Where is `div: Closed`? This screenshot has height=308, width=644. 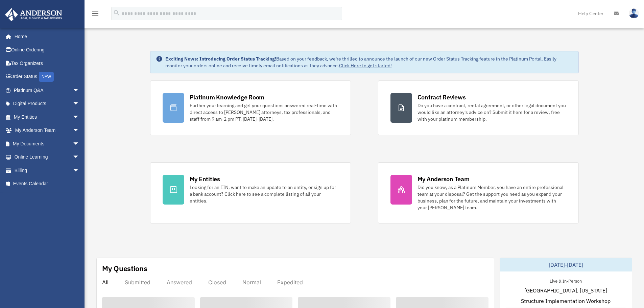 div: Closed is located at coordinates (217, 282).